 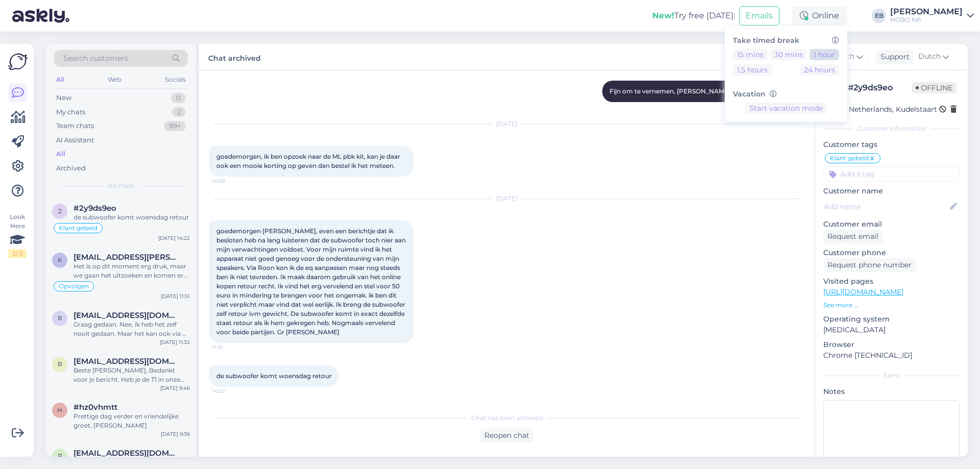 I want to click on span: All chats, so click(x=121, y=186).